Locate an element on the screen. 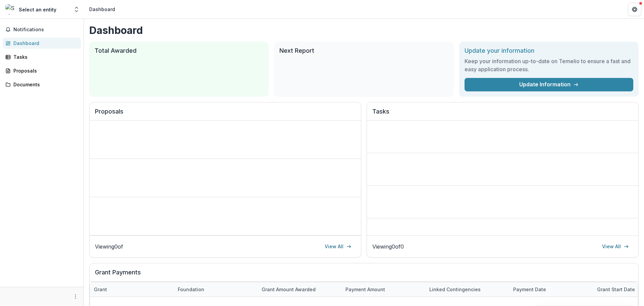 The image size is (644, 306). div: Documents is located at coordinates (44, 85).